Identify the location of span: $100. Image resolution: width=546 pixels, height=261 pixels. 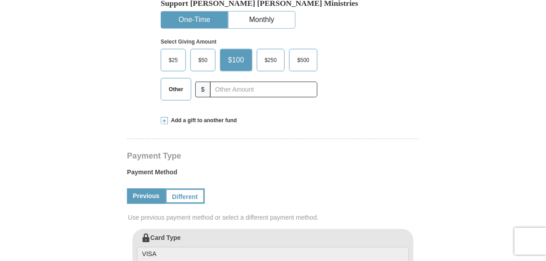
(236, 60).